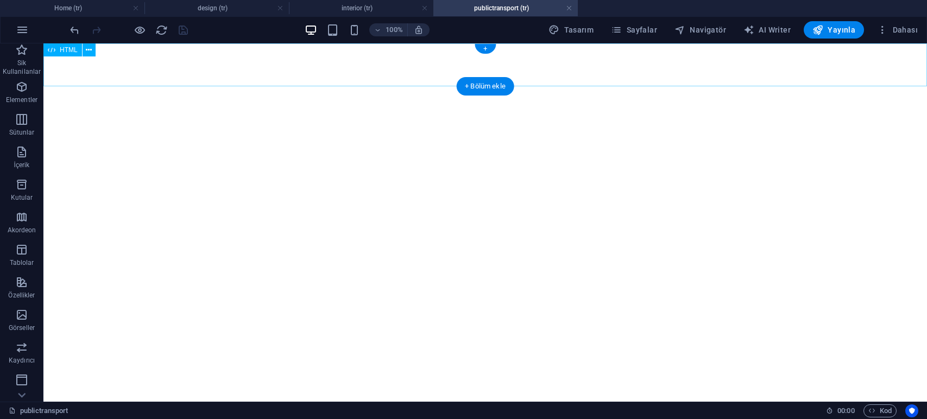 This screenshot has width=927, height=419. I want to click on button: AI Writer, so click(767, 30).